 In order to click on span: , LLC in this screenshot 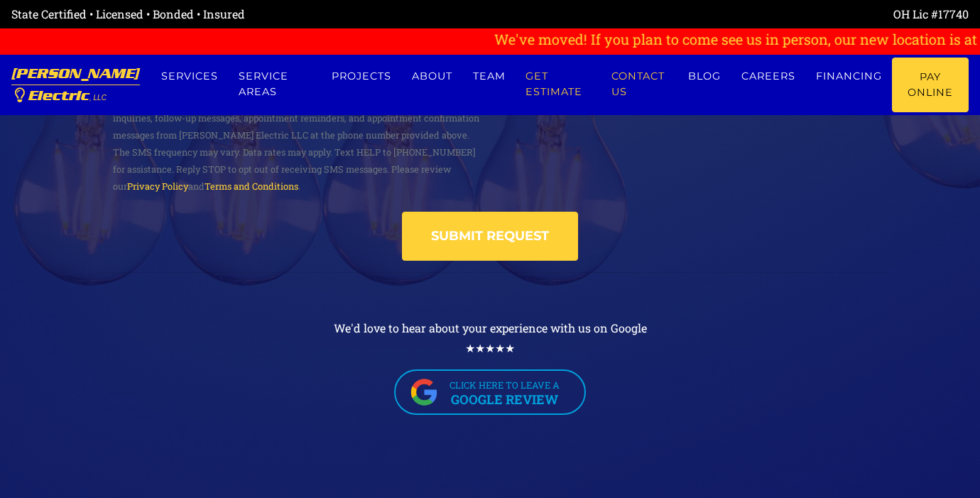, I will do `click(98, 97)`.